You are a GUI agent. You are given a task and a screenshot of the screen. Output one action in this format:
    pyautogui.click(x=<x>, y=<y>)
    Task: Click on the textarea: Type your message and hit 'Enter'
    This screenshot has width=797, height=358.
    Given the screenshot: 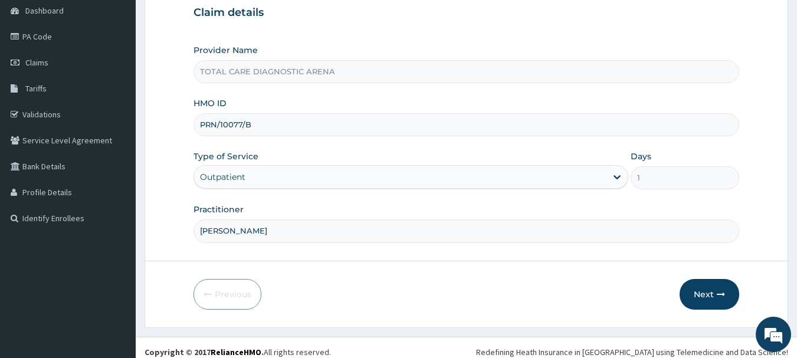 What is the action you would take?
    pyautogui.click(x=115, y=256)
    